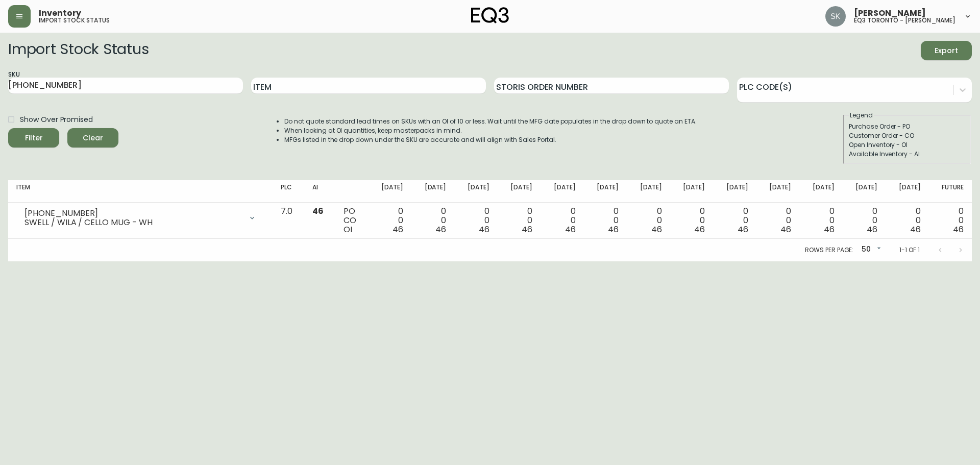  What do you see at coordinates (907, 127) in the screenshot?
I see `div: Purchase Order - PO` at bounding box center [907, 127].